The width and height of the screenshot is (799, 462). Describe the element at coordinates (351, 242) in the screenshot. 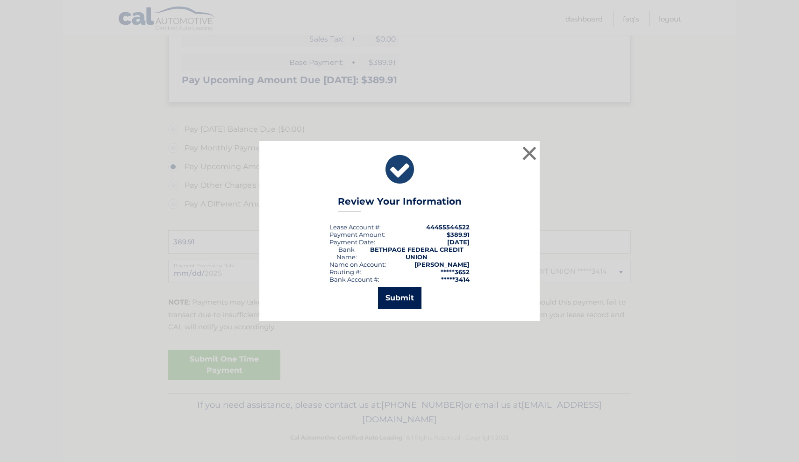

I see `span: Payment Date` at that location.